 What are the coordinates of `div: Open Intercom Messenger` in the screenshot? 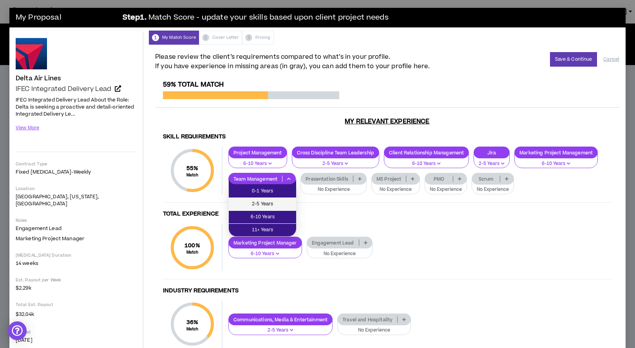 It's located at (17, 330).